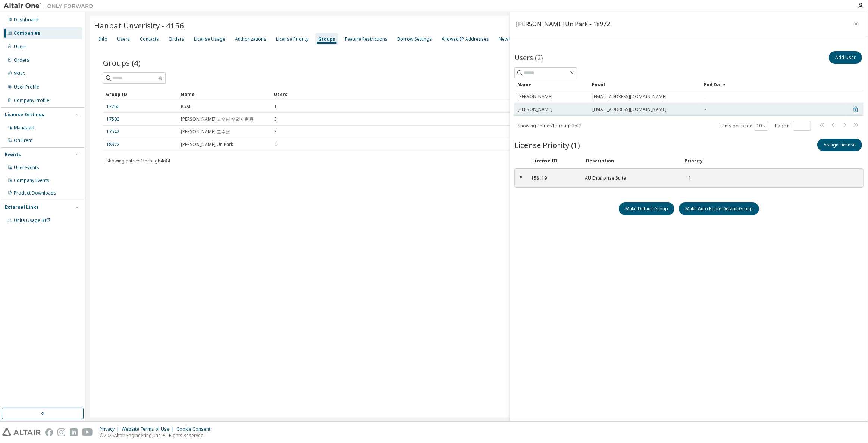 The height and width of the screenshot is (443, 868). What do you see at coordinates (793, 126) in the screenshot?
I see `span: Page n.` at bounding box center [793, 126].